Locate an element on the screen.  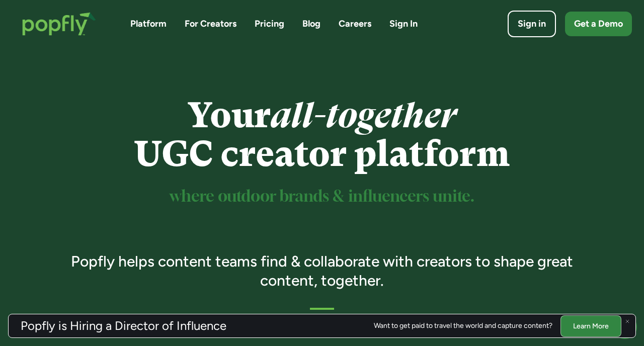
a: Platform is located at coordinates (149, 23).